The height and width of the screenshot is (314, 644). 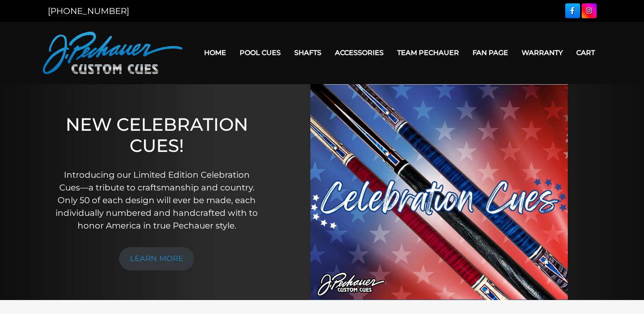 I want to click on a: Pool Cues, so click(x=260, y=53).